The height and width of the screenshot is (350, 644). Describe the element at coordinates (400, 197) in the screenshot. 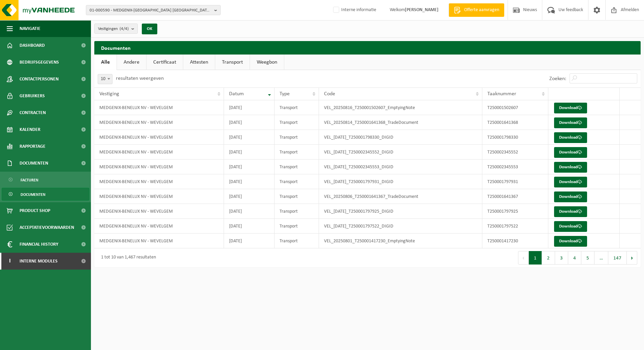

I see `td: VEL_20250806_T250001641367_TradeDocument` at that location.